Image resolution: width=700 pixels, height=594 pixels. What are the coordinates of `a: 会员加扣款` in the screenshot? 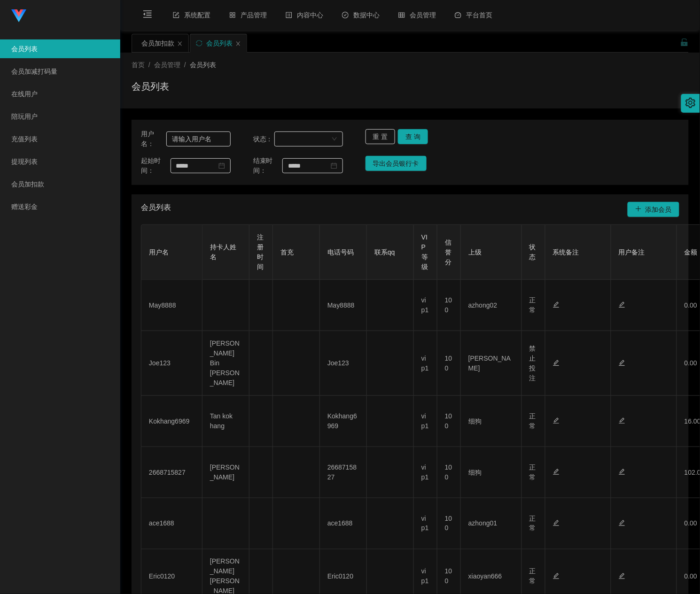 It's located at (62, 184).